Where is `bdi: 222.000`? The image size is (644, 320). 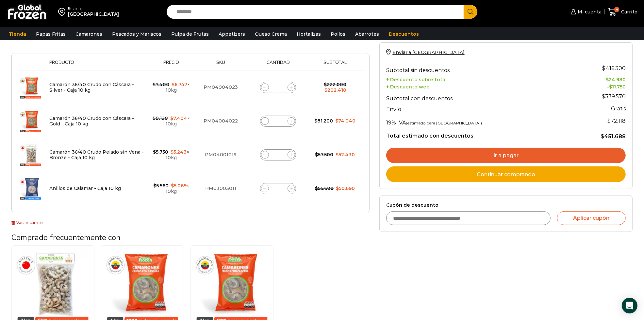 bdi: 222.000 is located at coordinates (335, 84).